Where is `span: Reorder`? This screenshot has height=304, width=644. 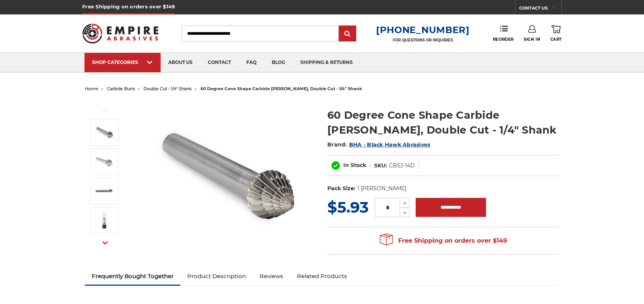 span: Reorder is located at coordinates (503, 39).